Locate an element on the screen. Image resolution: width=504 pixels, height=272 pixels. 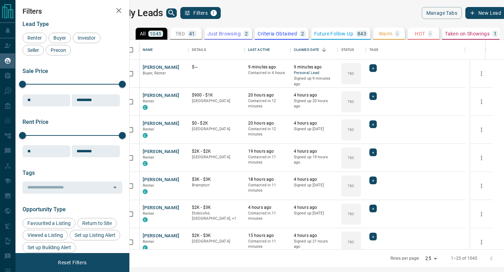
div: Status is located at coordinates (348, 50).